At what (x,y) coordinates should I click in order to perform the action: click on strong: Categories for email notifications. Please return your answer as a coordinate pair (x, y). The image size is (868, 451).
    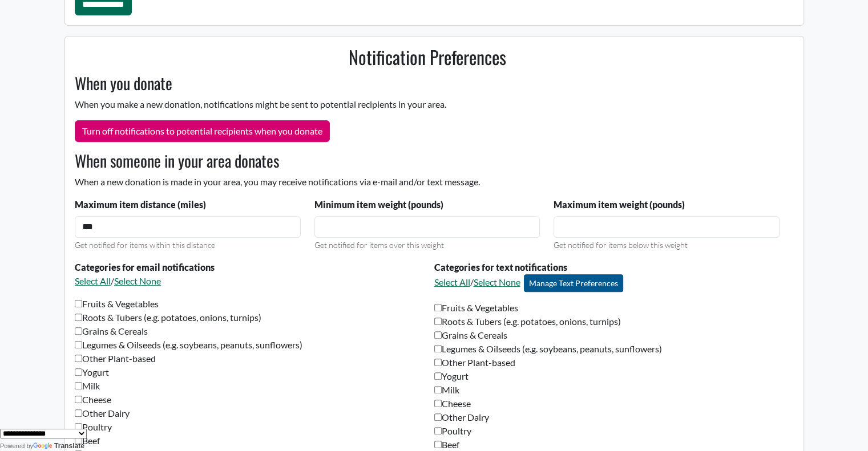
    Looking at the image, I should click on (145, 267).